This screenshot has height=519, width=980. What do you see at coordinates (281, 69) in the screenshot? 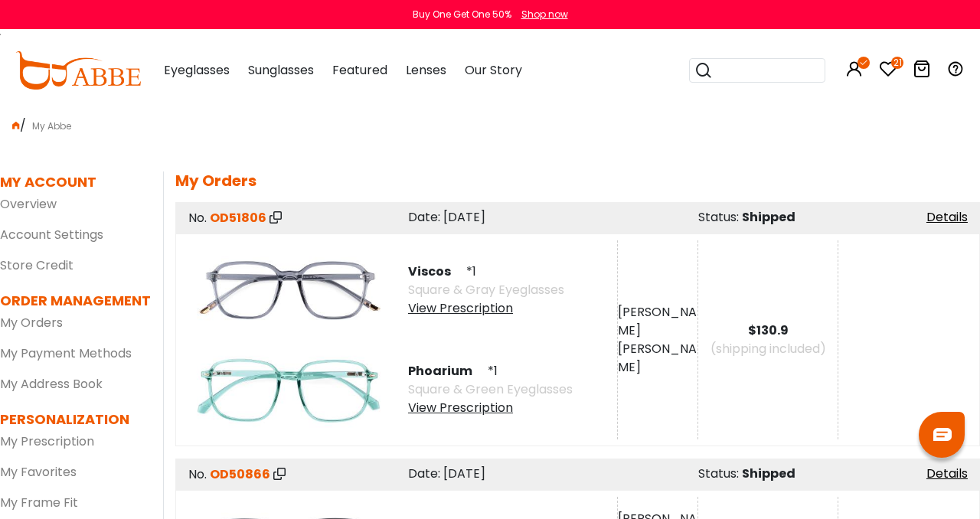
I see `span: Sunglasses` at bounding box center [281, 69].